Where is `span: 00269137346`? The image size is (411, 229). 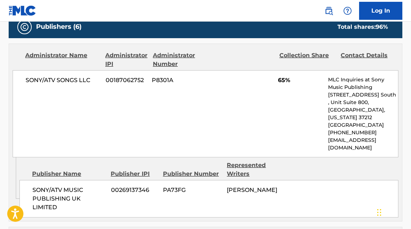
span: 00269137346 is located at coordinates (134, 190).